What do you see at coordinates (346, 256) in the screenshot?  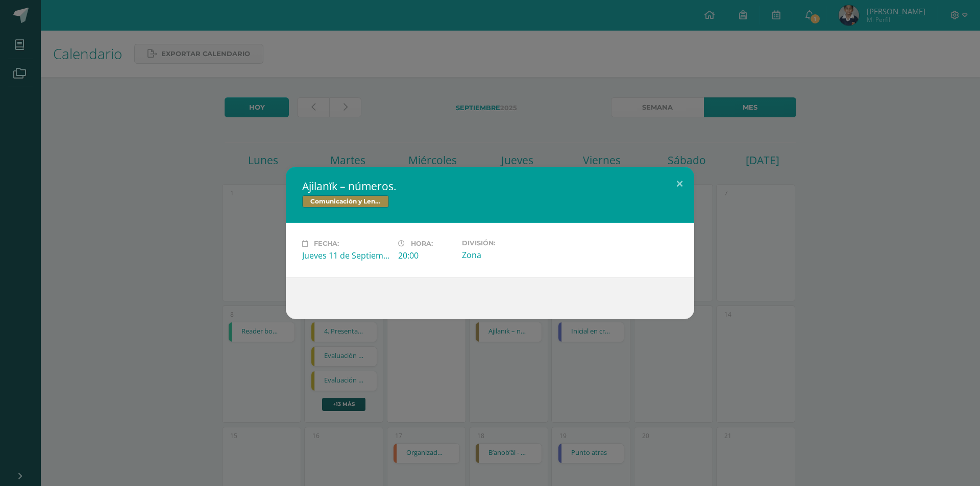 I see `div: Jueves 11 de Septiembre` at bounding box center [346, 256].